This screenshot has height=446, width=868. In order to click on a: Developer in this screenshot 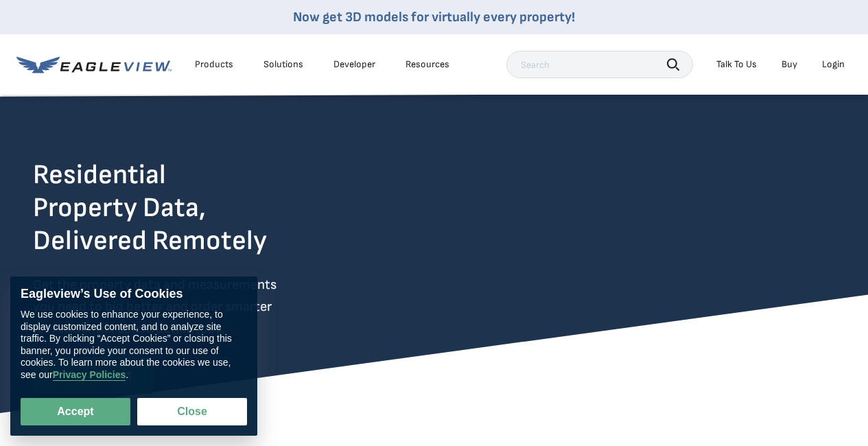, I will do `click(354, 65)`.